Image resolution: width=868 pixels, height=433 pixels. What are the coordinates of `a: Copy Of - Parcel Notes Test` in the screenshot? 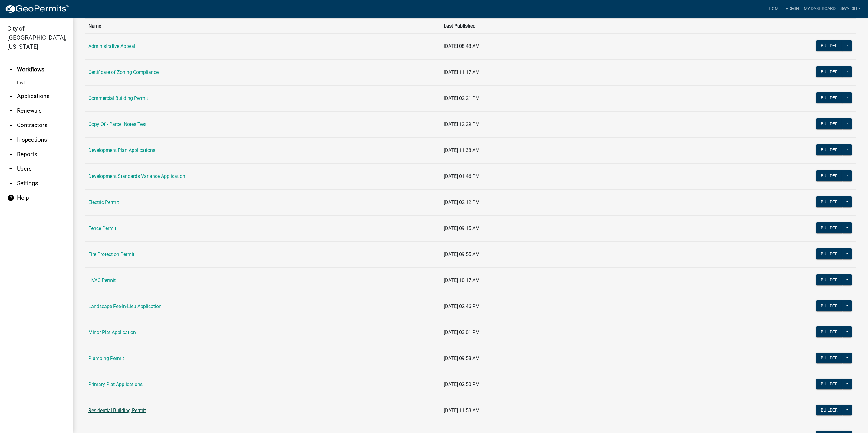 It's located at (117, 124).